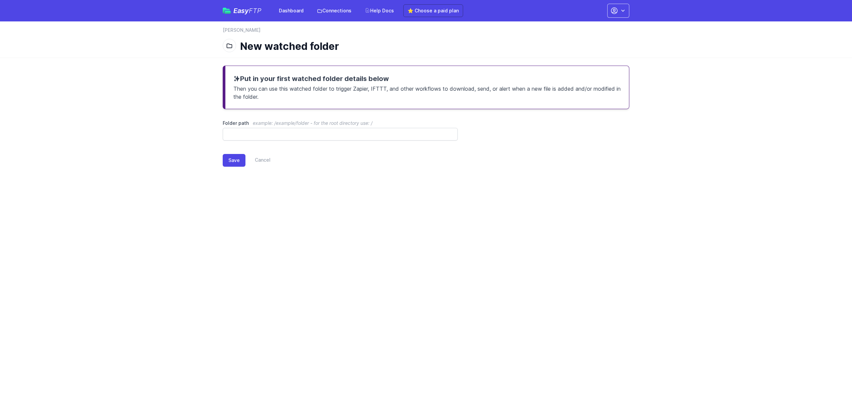  I want to click on nav: Breadcrumb, so click(426, 32).